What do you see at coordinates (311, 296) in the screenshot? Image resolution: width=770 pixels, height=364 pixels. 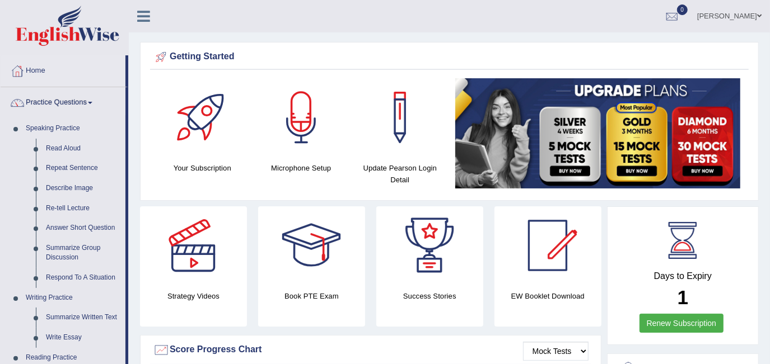 I see `h4: Book PTE Exam` at bounding box center [311, 296].